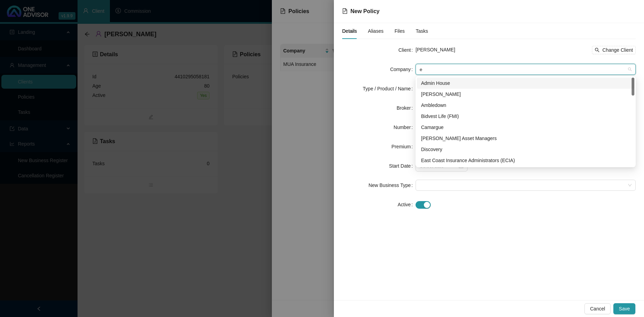  What do you see at coordinates (526, 83) in the screenshot?
I see `div: Admin House` at bounding box center [526, 83].